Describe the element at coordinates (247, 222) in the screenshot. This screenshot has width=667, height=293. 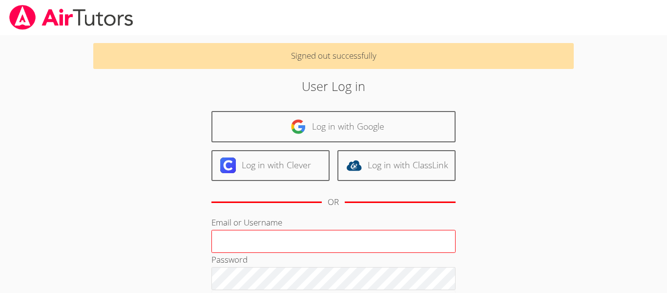
I see `label: Email or Username` at that location.